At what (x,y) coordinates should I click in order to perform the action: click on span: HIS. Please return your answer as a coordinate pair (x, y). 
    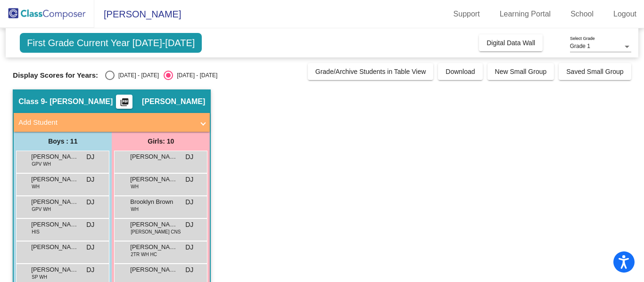
    Looking at the image, I should click on (35, 232).